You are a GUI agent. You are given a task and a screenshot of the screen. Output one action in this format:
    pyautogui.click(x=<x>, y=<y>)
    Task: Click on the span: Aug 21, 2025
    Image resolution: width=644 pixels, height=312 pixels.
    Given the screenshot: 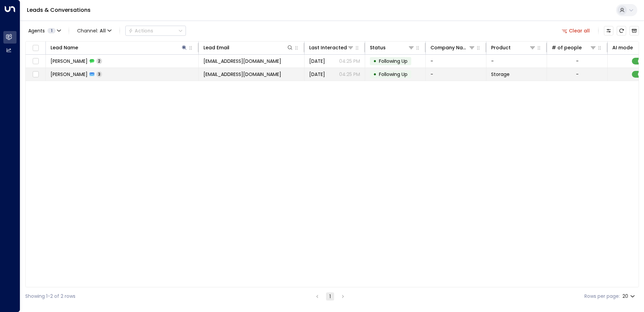 What is the action you would take?
    pyautogui.click(x=317, y=75)
    